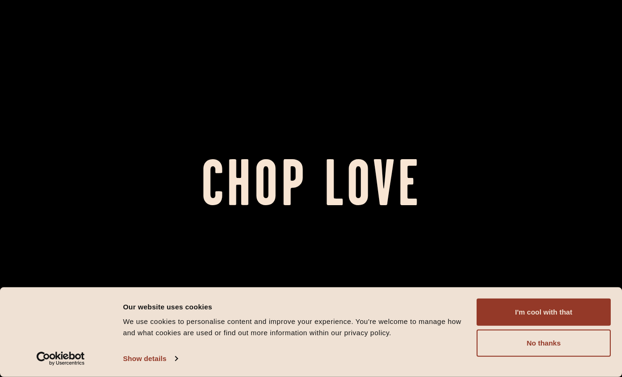 The image size is (622, 377). I want to click on button: I'm cool with that, so click(544, 312).